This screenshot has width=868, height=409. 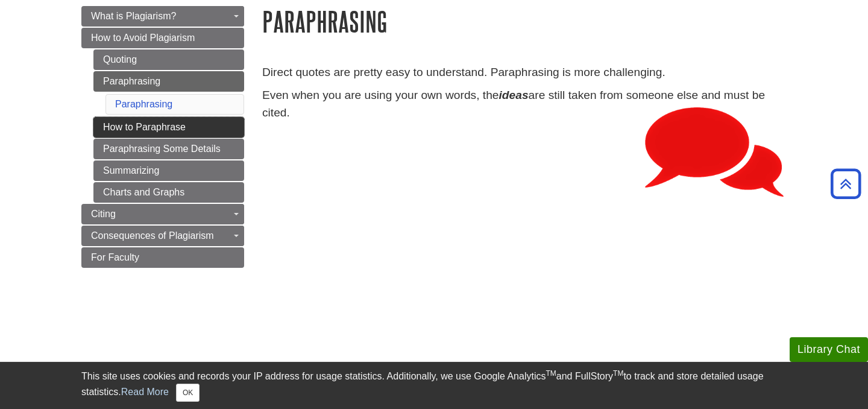 I want to click on a: Citing, so click(x=162, y=214).